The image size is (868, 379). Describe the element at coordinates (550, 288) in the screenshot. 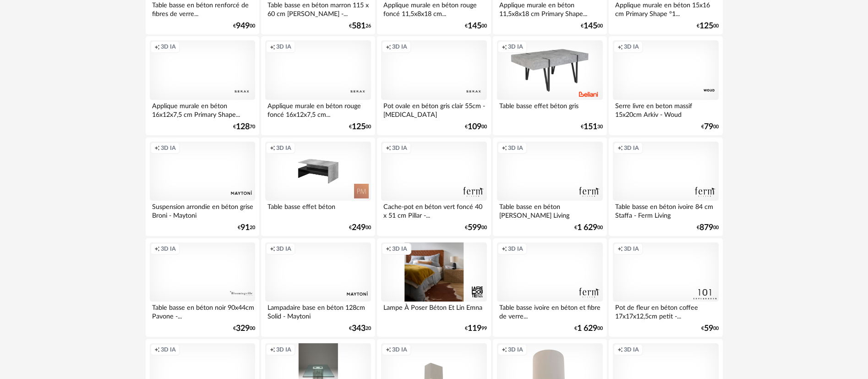

I see `a: Creation icon 3D IA Table basse ivoire en béton et fibre de verre... €1 62900` at that location.